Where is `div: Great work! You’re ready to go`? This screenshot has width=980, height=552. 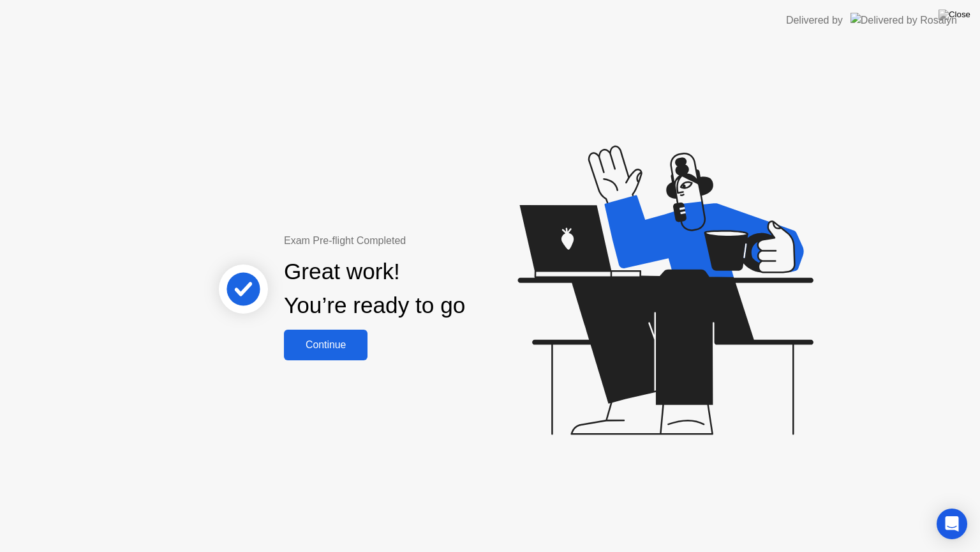
div: Great work! You’re ready to go is located at coordinates (375, 289).